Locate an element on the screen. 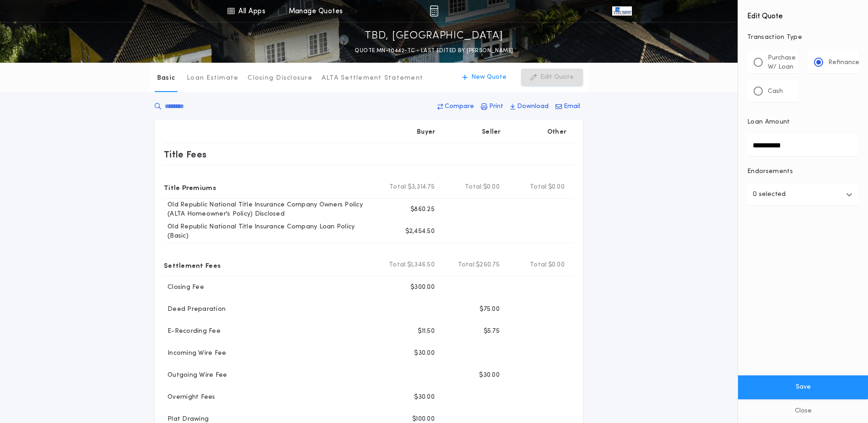 The image size is (868, 423). p: Old Republic National Title Insurance Company Owners Policy (ALTA Homeowner's Policy) Disclosed is located at coordinates (271, 209).